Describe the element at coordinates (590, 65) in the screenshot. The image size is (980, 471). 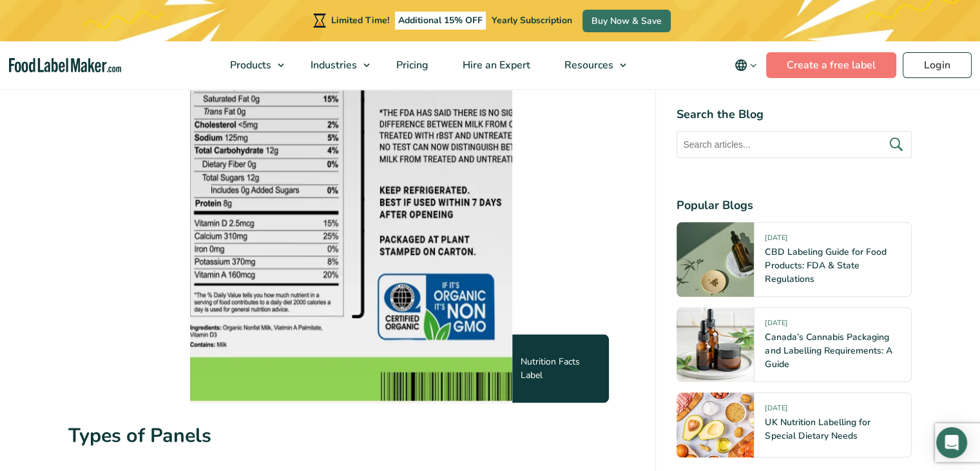
I see `a: Resources` at that location.